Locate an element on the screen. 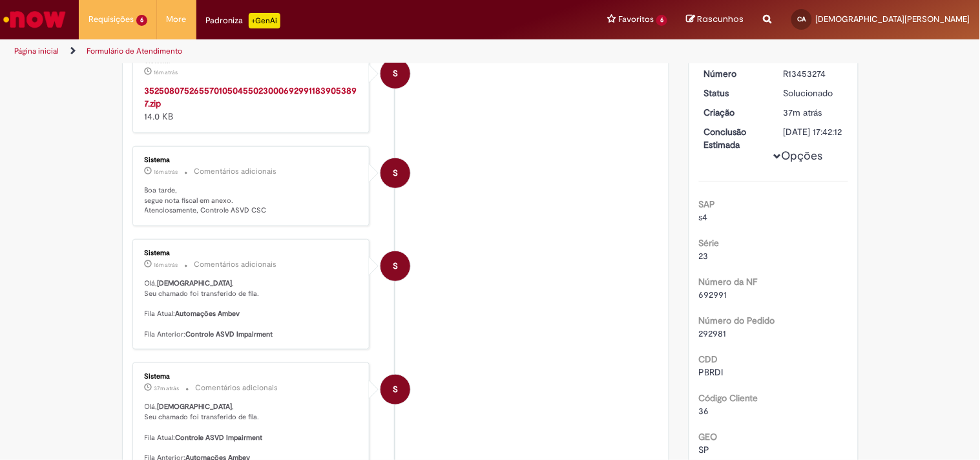 Image resolution: width=980 pixels, height=460 pixels. time: 27/08/2025 15:42:10 is located at coordinates (803, 113).